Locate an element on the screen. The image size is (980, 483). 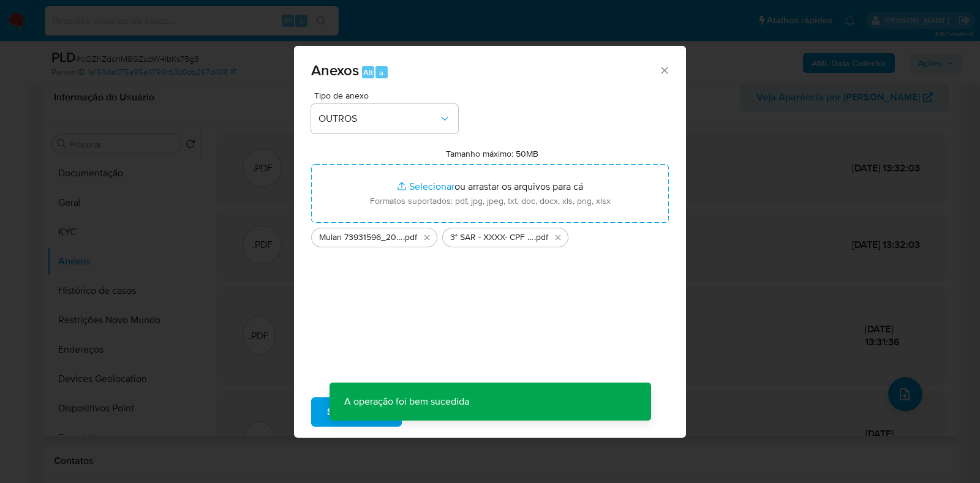
ul: Arquivos selecionados is located at coordinates (490, 236).